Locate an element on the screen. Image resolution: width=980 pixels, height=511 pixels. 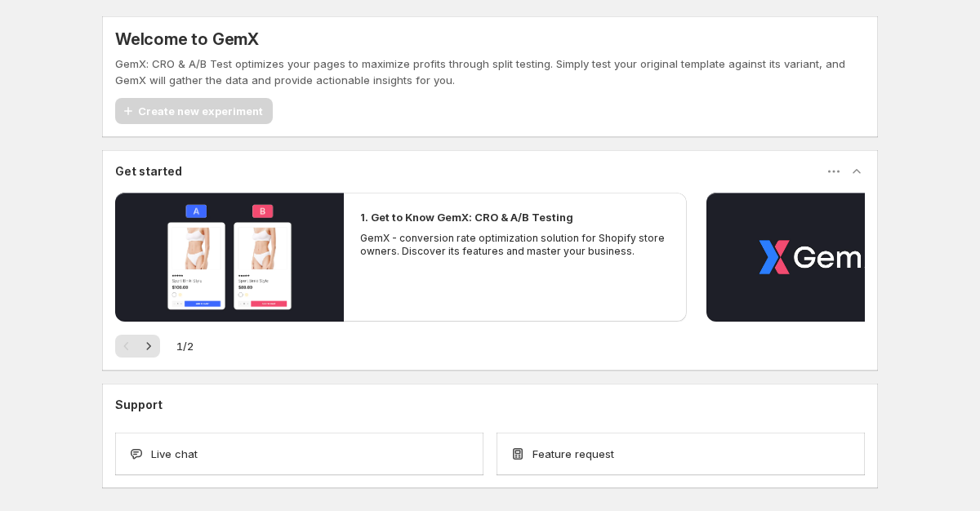
h5: Welcome to GemX is located at coordinates (187, 40).